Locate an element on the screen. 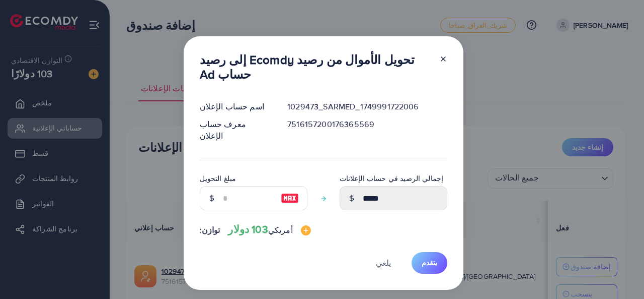 This screenshot has height=299, width=644. font: توازن: is located at coordinates (210, 230).